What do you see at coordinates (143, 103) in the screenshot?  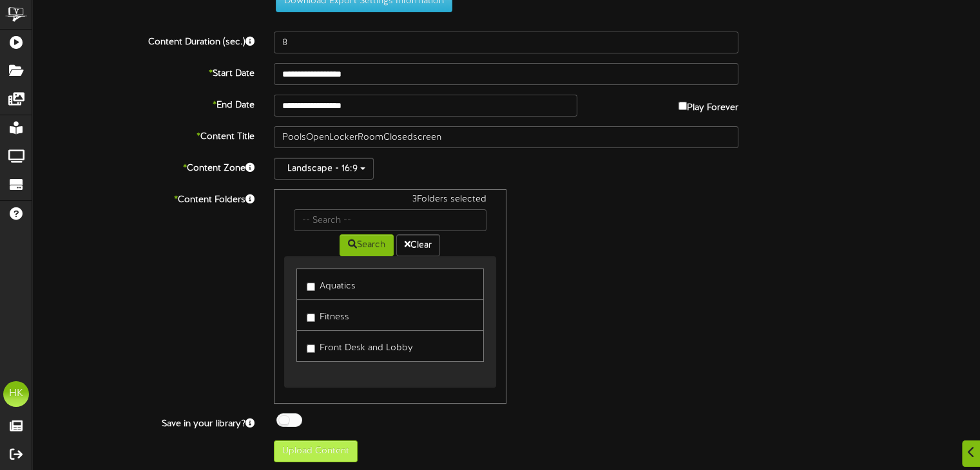 I see `label: End Date` at bounding box center [143, 103].